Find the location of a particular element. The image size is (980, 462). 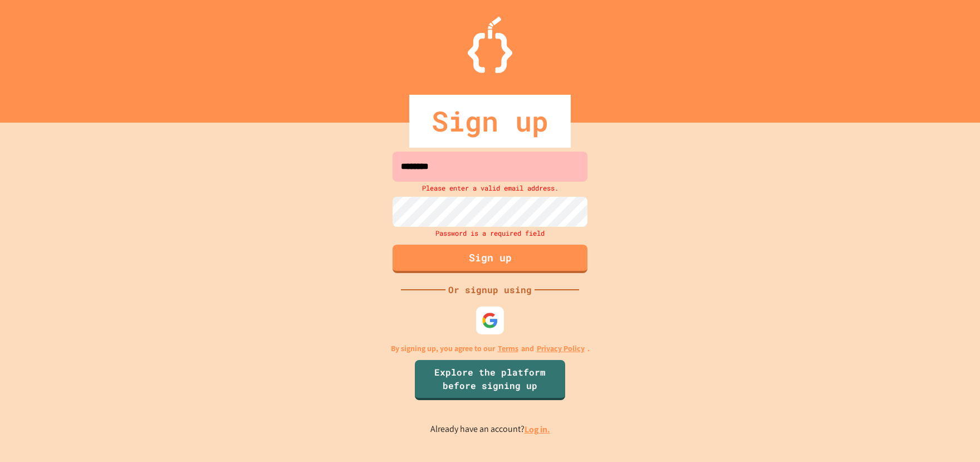

div: Please enter a valid email address. is located at coordinates (490, 188).